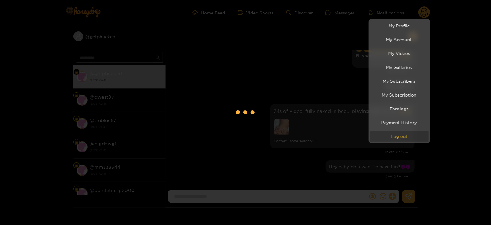 This screenshot has width=491, height=225. I want to click on a: My Galleries, so click(399, 67).